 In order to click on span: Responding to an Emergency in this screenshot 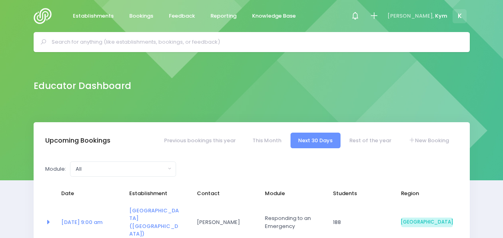, I will do `click(291, 222)`.